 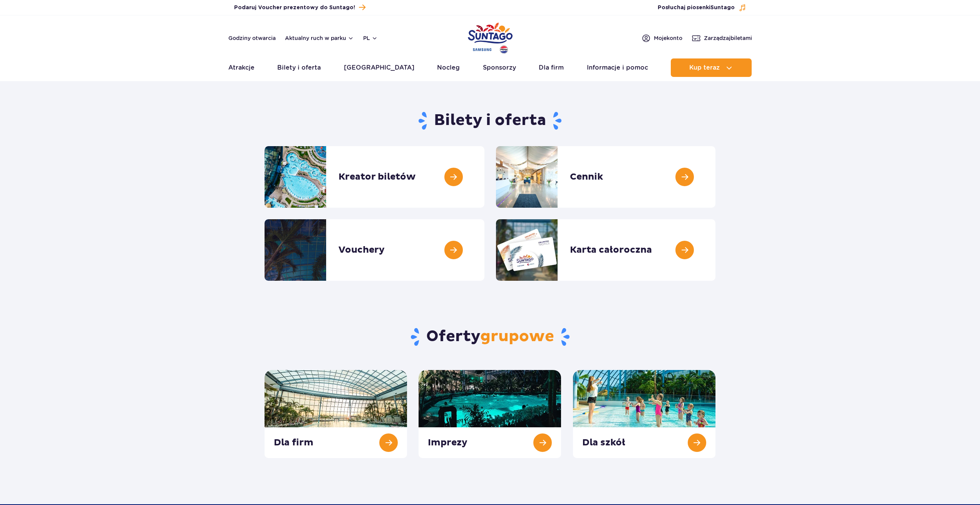 What do you see at coordinates (705, 68) in the screenshot?
I see `span: Kup teraz` at bounding box center [705, 68].